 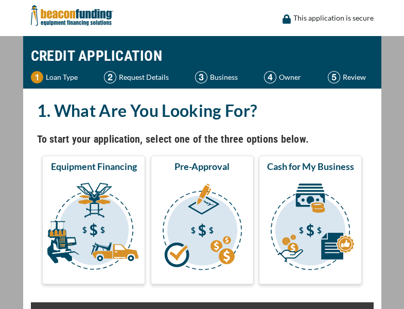 What do you see at coordinates (110, 77) in the screenshot?
I see `img: Step 2` at bounding box center [110, 77].